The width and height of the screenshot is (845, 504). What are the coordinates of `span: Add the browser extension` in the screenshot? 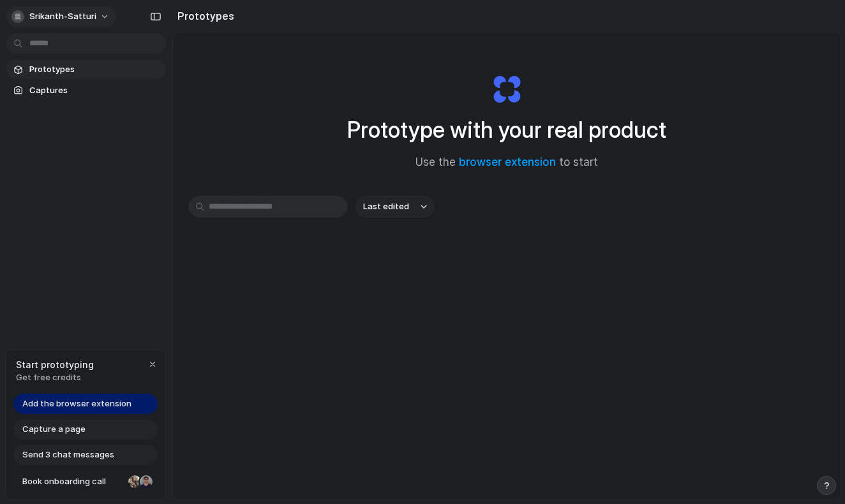 It's located at (76, 404).